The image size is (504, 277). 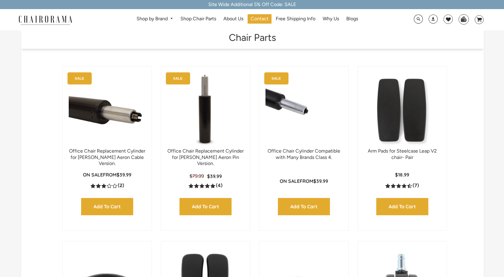 I want to click on img: Office Chair Replacement Cylinder for Herman Miller Aeron Pin Version. - chairorama, so click(x=205, y=110).